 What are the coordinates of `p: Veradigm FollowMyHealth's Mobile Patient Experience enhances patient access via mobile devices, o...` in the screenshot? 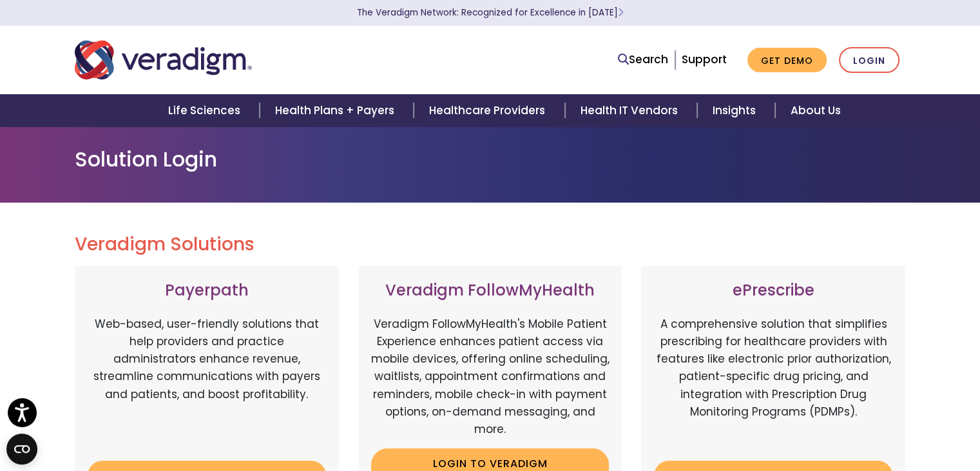 It's located at (490, 377).